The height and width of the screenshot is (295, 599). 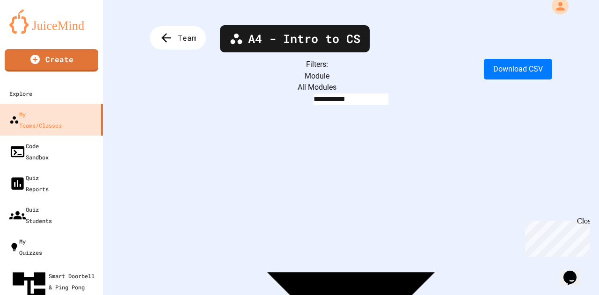 What do you see at coordinates (21, 94) in the screenshot?
I see `div: Explore` at bounding box center [21, 94].